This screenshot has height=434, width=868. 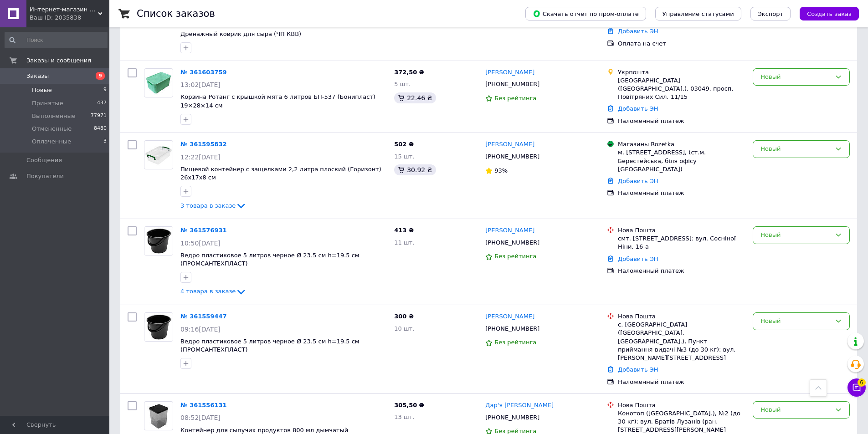 What do you see at coordinates (698, 13) in the screenshot?
I see `button: Управление статусами` at bounding box center [698, 13].